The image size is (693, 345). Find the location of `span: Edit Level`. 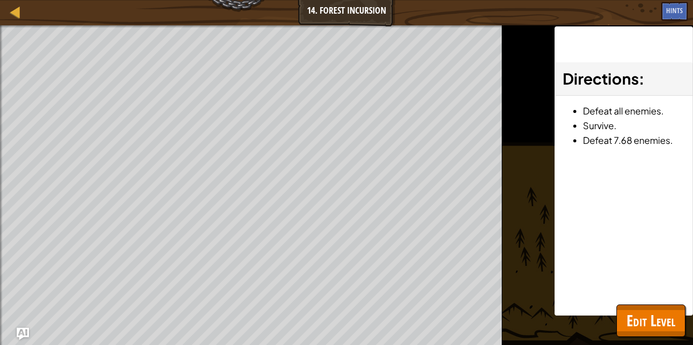

span: Edit Level is located at coordinates (651, 321).